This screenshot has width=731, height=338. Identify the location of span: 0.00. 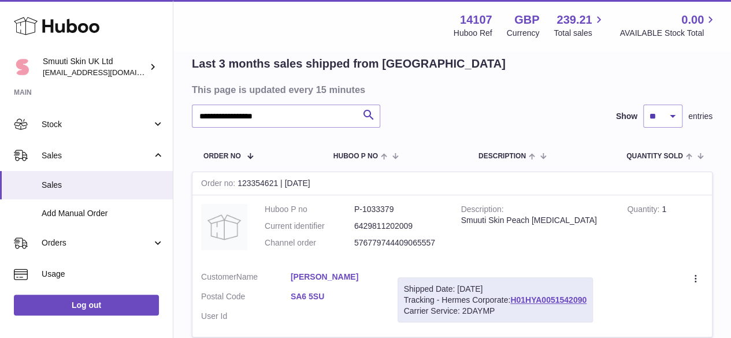
(693, 20).